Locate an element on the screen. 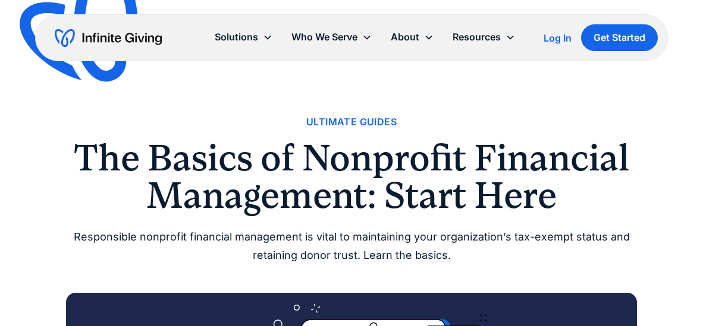  a: Get Started is located at coordinates (619, 37).